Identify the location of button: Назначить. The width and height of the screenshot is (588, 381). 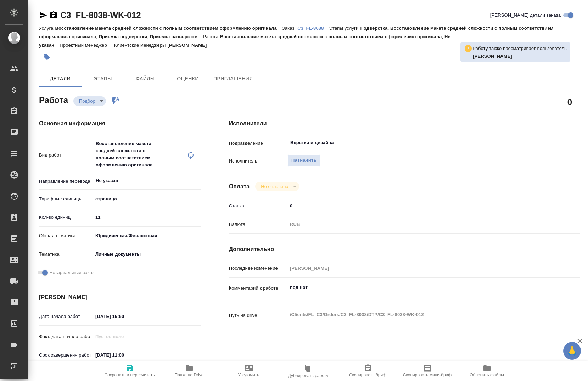
(304, 161).